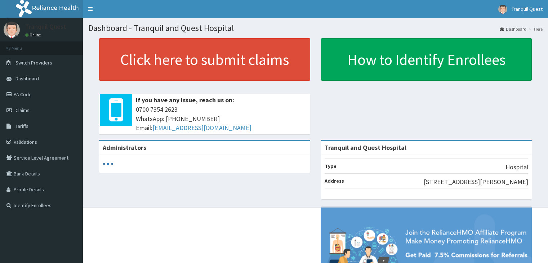 The image size is (548, 263). What do you see at coordinates (205, 59) in the screenshot?
I see `a: Click here to submit claims` at bounding box center [205, 59].